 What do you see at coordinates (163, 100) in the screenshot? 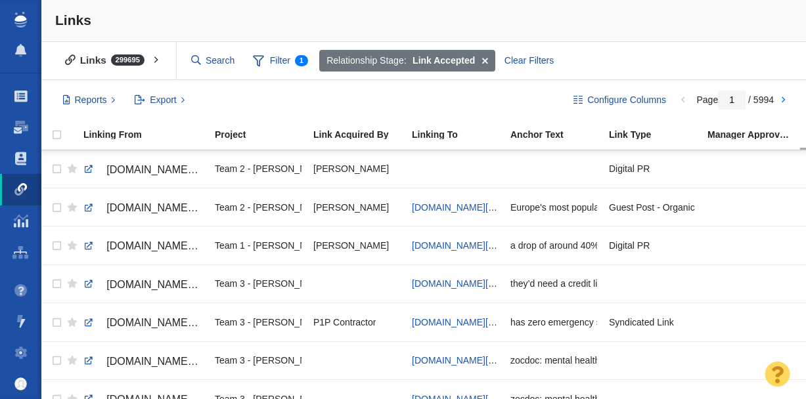
I see `span: Export` at bounding box center [163, 100].